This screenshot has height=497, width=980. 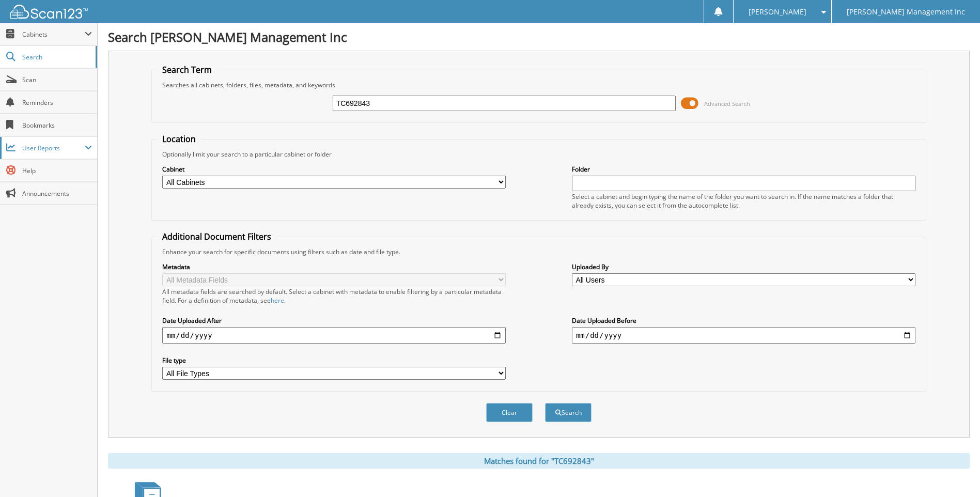 I want to click on button: Clear, so click(x=510, y=412).